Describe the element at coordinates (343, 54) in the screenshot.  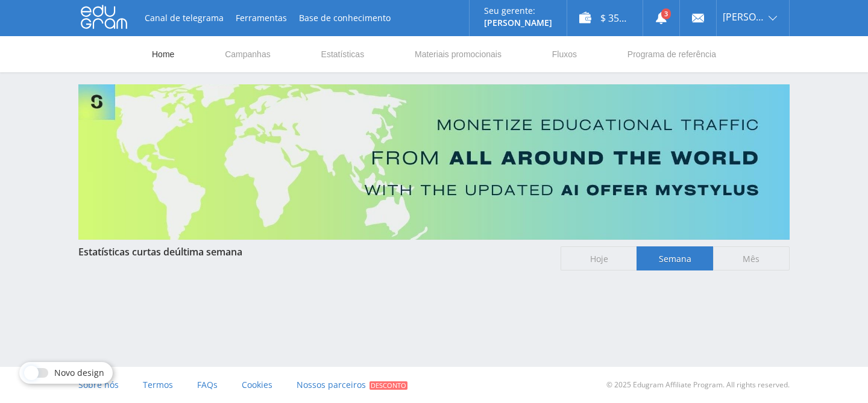
I see `a: Estatísticas` at that location.